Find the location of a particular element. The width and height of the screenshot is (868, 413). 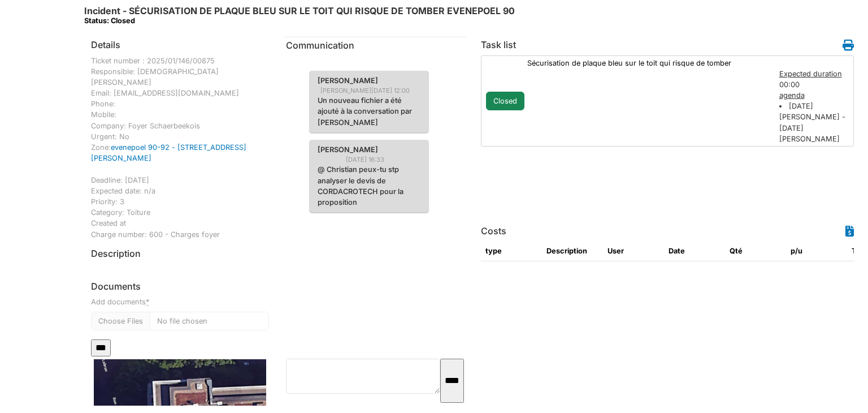

label: Add documents is located at coordinates (120, 301).